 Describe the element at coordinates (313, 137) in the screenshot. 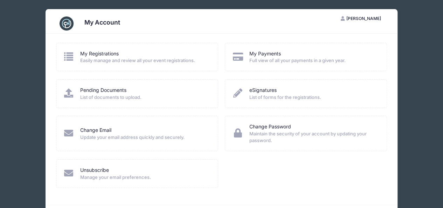

I see `span: Maintain the security of your account by updating your password.` at that location.